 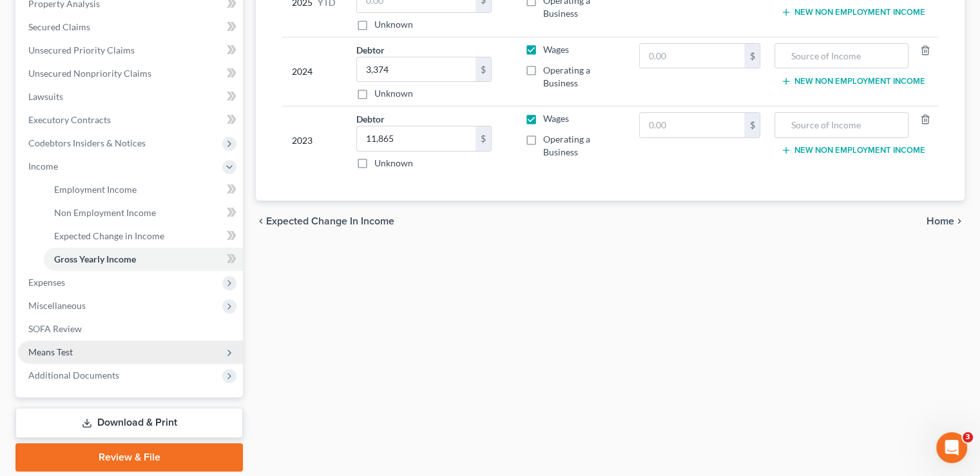 What do you see at coordinates (130, 27) in the screenshot?
I see `a: Secured Claims` at bounding box center [130, 27].